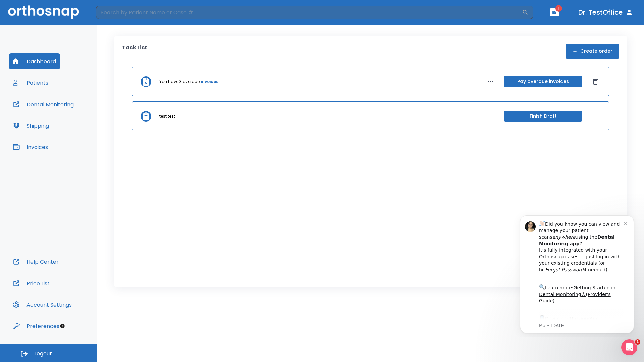  Describe the element at coordinates (36, 326) in the screenshot. I see `button: Preferences` at that location.